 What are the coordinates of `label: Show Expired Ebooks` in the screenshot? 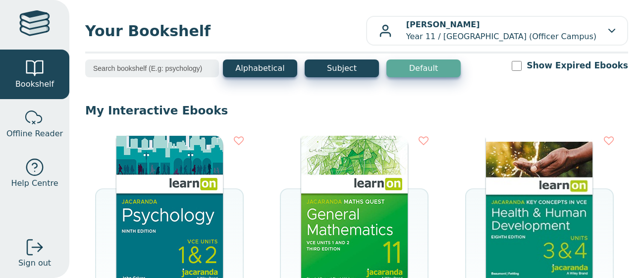 It's located at (577, 66).